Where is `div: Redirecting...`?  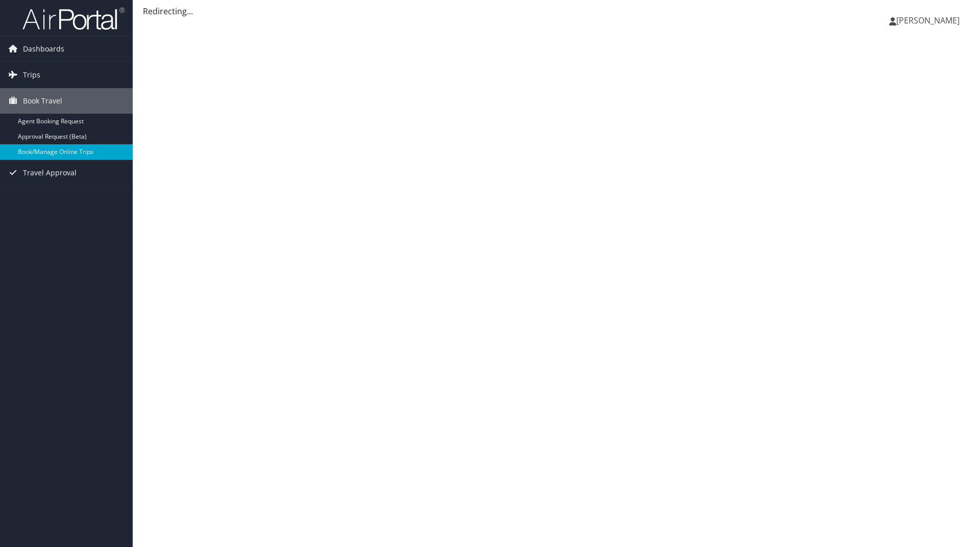
div: Redirecting... is located at coordinates (556, 11).